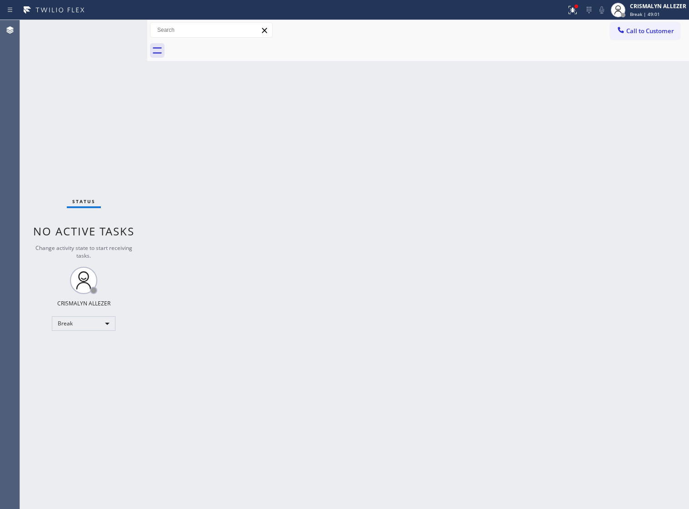  Describe the element at coordinates (84, 231) in the screenshot. I see `span: No active tasks` at that location.